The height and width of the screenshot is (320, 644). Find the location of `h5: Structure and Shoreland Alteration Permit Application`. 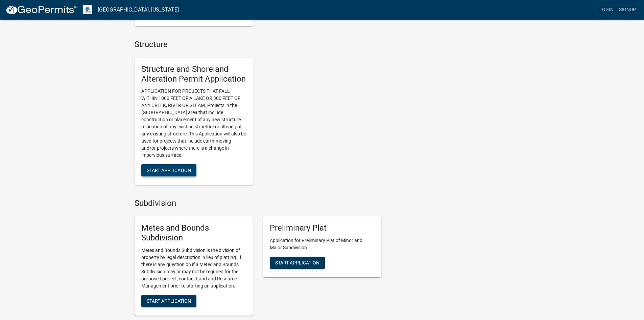

h5: Structure and Shoreland Alteration Permit Application is located at coordinates (193, 74).